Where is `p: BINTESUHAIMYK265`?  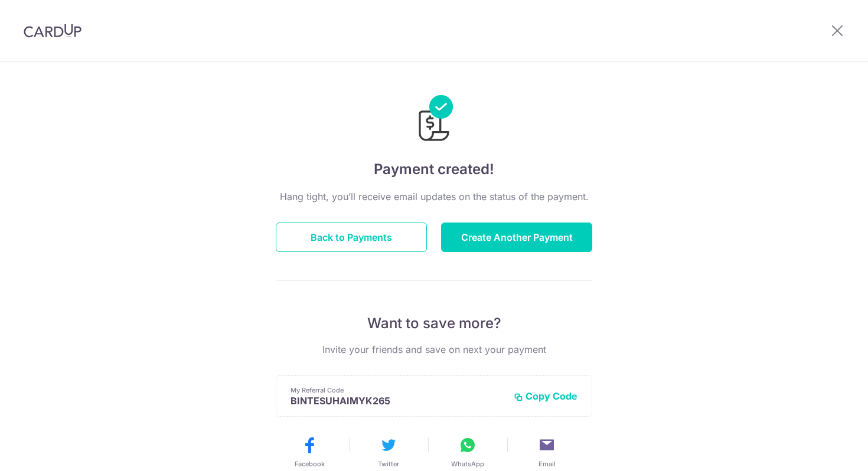 p: BINTESUHAIMYK265 is located at coordinates (398, 401).